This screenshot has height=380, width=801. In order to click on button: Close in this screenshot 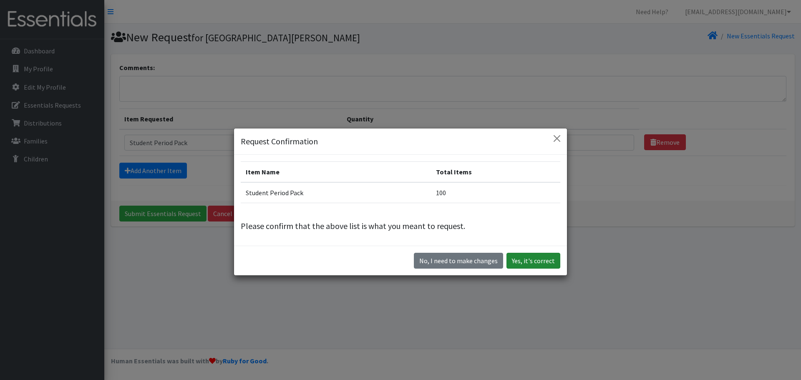, I will do `click(557, 139)`.